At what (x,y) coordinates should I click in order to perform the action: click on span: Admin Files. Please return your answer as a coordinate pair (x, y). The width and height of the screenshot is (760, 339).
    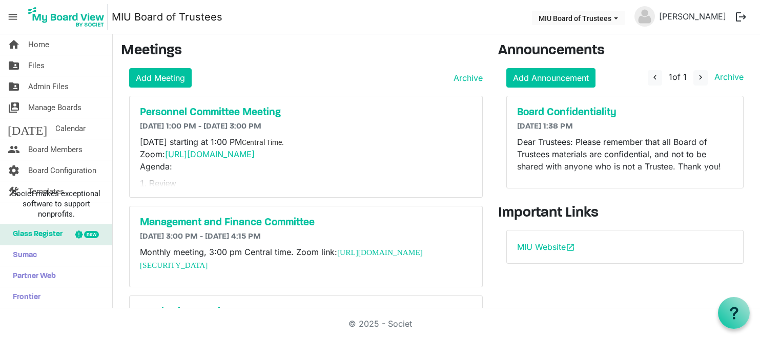
    Looking at the image, I should click on (48, 87).